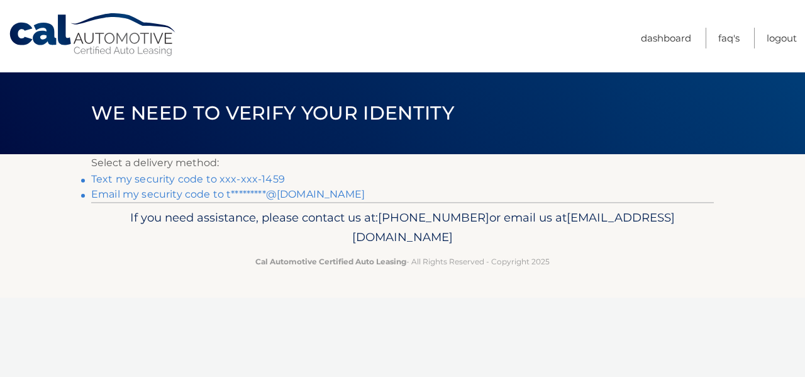  I want to click on a: Text my security code to xxx-xxx-1459, so click(188, 179).